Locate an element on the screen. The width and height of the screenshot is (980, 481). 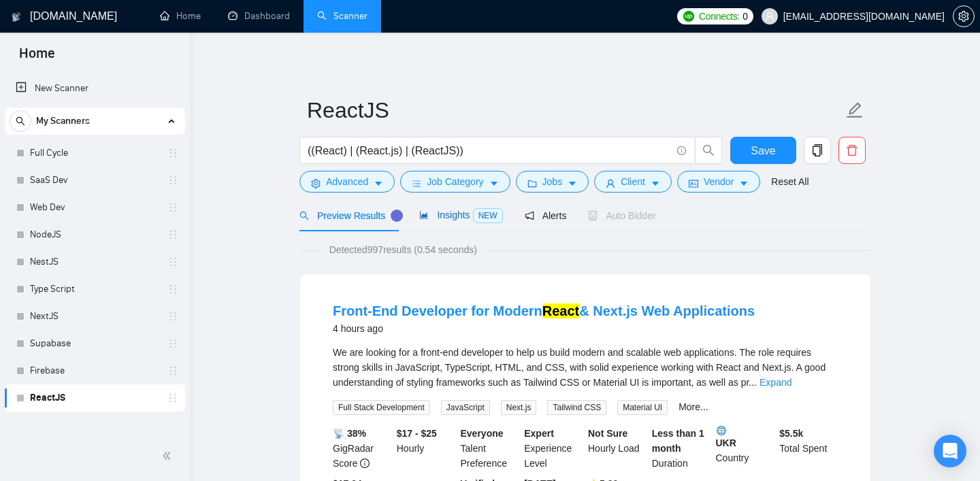
a: Supabase is located at coordinates (95, 344).